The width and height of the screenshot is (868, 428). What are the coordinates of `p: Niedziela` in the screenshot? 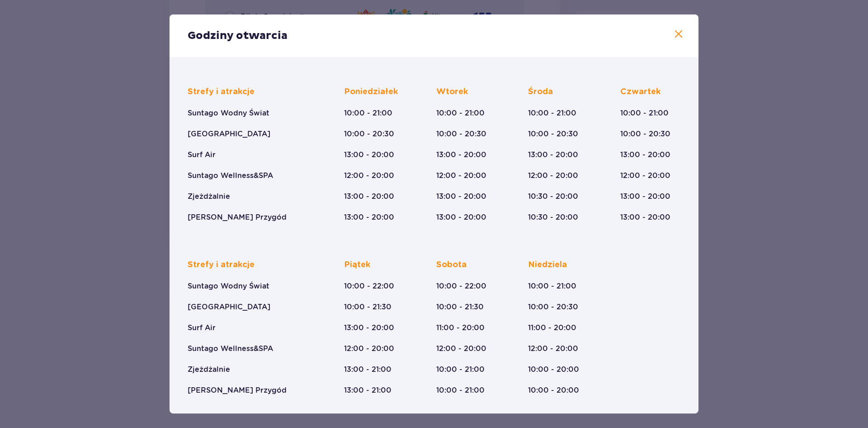 It's located at (548, 265).